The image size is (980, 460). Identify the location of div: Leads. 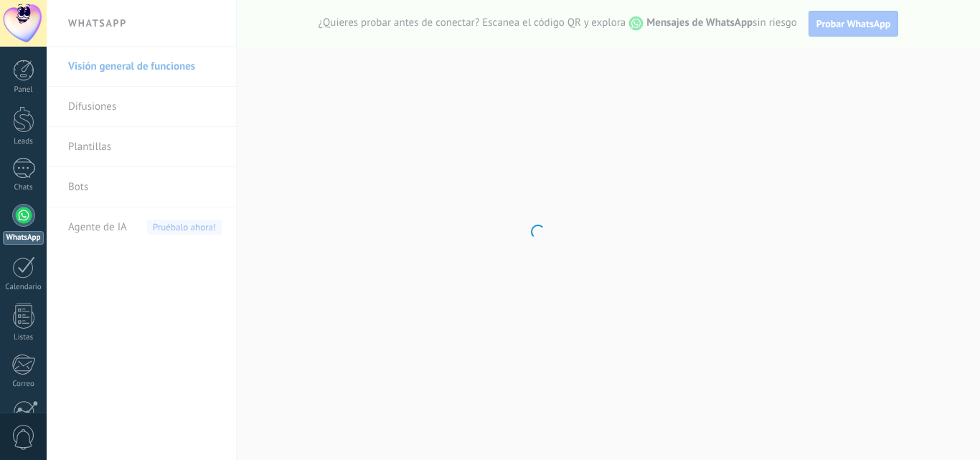
(24, 141).